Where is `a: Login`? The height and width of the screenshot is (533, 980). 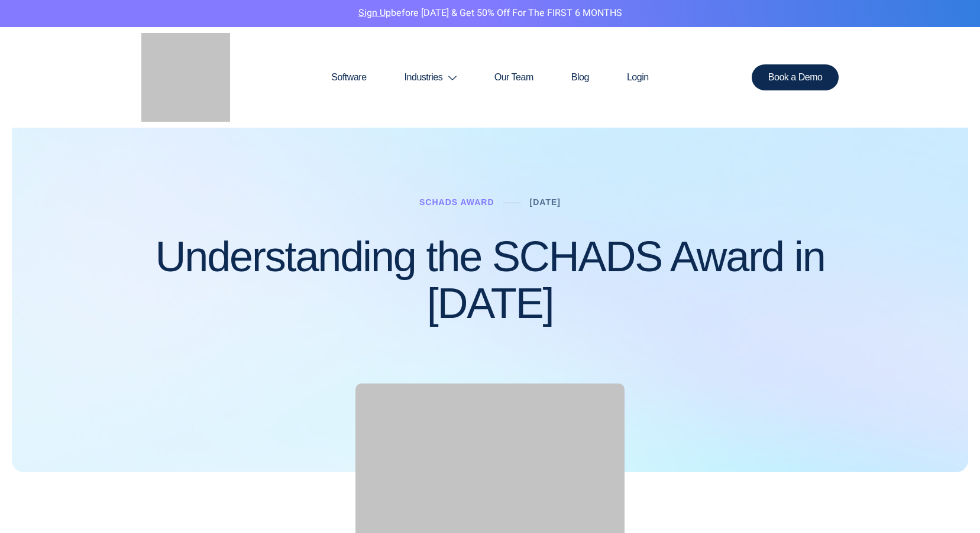
a: Login is located at coordinates (637, 77).